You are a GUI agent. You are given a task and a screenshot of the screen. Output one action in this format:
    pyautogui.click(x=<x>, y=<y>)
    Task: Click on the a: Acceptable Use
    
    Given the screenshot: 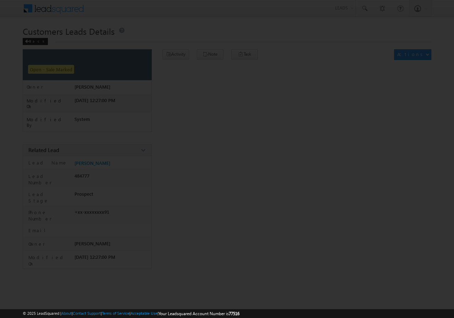 What is the action you would take?
    pyautogui.click(x=144, y=313)
    